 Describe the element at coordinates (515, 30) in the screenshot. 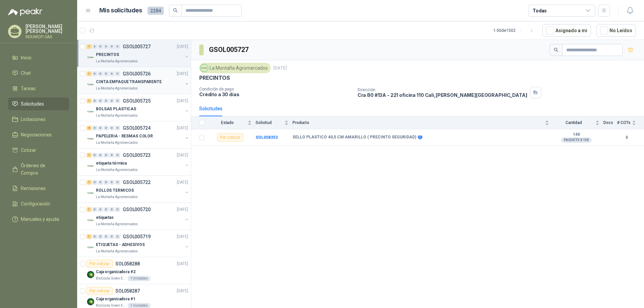

I see `div: 1 - 50 de 1502` at that location.